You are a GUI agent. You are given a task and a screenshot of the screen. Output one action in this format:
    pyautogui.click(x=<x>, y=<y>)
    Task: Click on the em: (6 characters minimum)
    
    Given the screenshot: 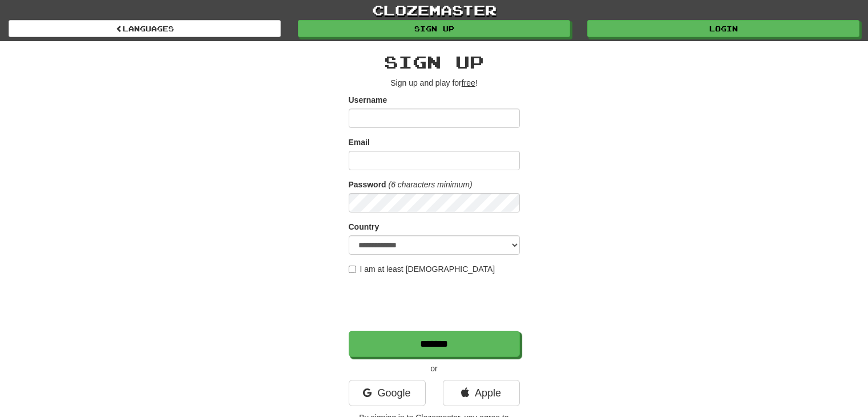 What is the action you would take?
    pyautogui.click(x=431, y=185)
    